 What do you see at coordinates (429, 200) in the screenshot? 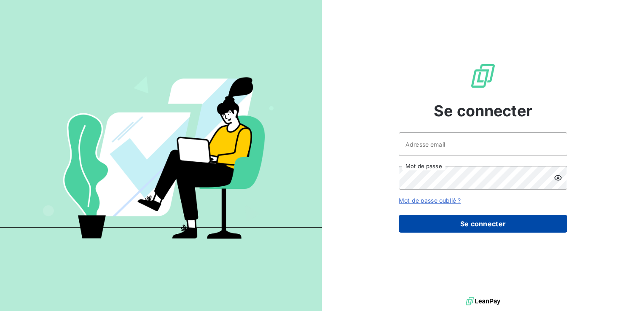
I see `a: Mot de passe oublié ?` at bounding box center [429, 200].